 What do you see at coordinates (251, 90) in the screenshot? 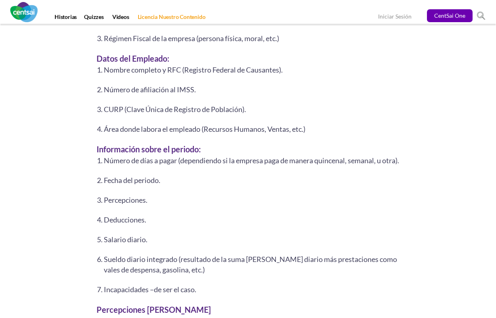
I see `li: Número de afiliación al IMSS.` at bounding box center [251, 90].